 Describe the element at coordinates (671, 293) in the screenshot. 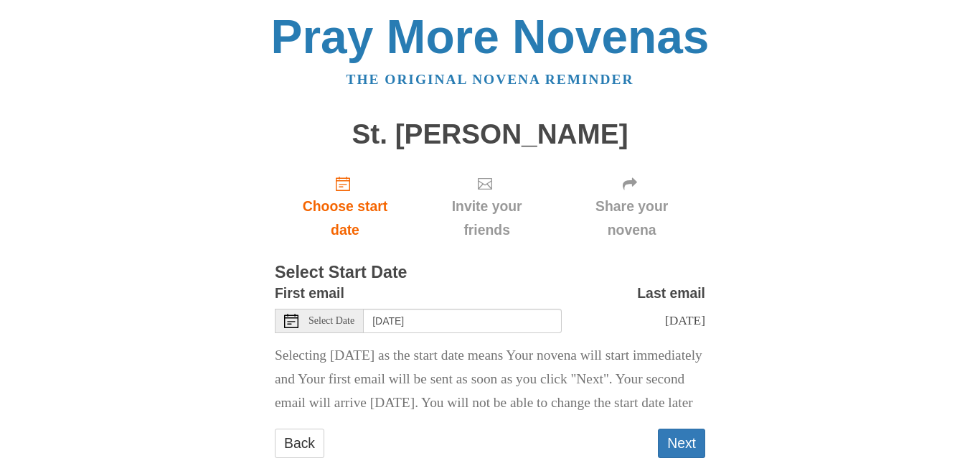

I see `label: Last email` at that location.